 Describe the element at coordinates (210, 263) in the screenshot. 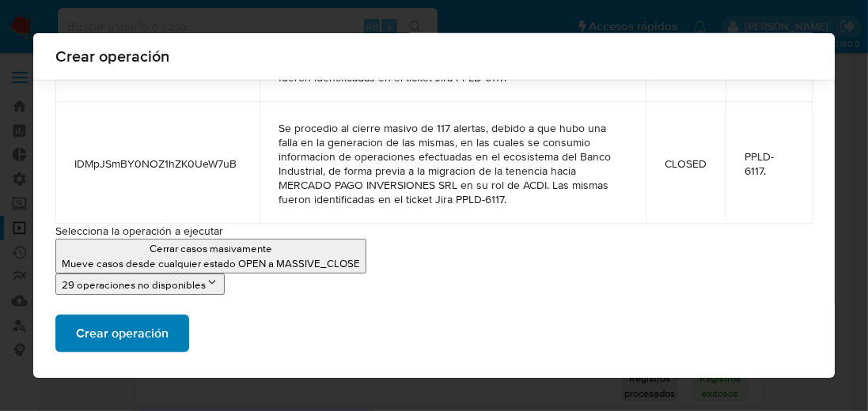

I see `p: Mueve casos desde cualquier estado OPEN a MASSIVE_CLOSE` at that location.